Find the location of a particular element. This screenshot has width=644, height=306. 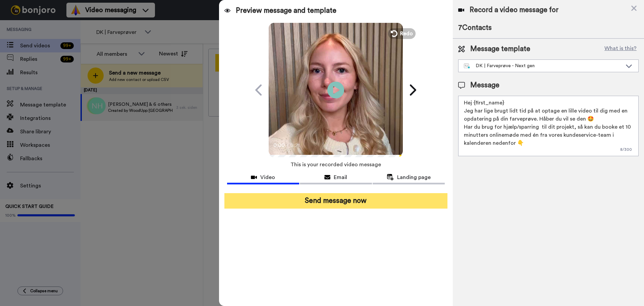

span: 0:00 is located at coordinates (279, 145).